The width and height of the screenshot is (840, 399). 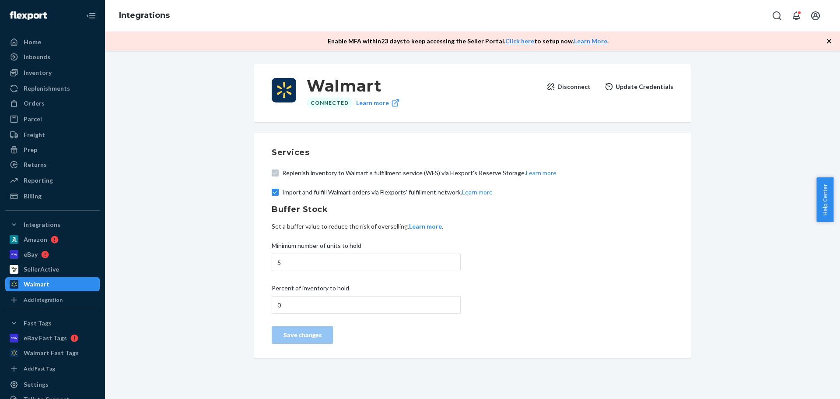 What do you see at coordinates (425, 226) in the screenshot?
I see `button: Learn more` at bounding box center [425, 226].